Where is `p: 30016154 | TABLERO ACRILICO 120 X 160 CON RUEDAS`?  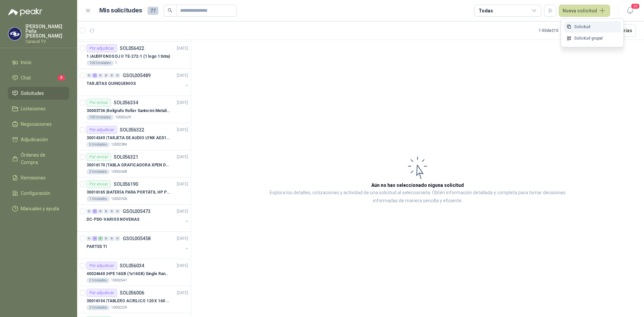
p: 30016154 | TABLERO ACRILICO 120 X 160 CON RUEDAS is located at coordinates (128, 301).